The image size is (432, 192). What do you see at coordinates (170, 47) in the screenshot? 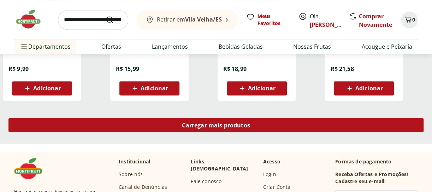
I see `a: Lançamentos` at bounding box center [170, 47].